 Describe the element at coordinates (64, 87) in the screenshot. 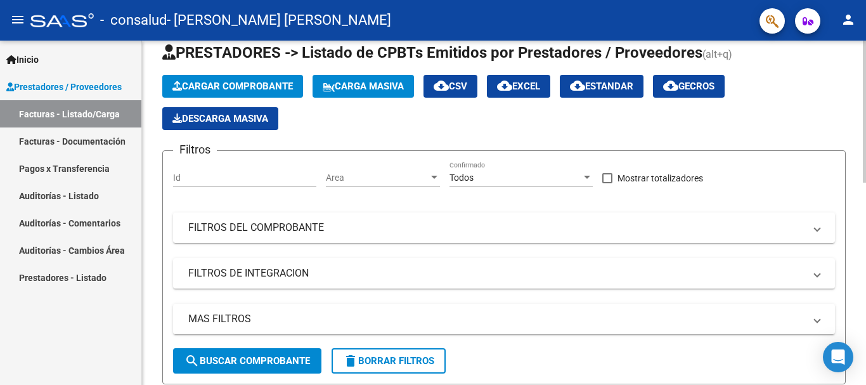

I see `span: Prestadores / Proveedores` at that location.